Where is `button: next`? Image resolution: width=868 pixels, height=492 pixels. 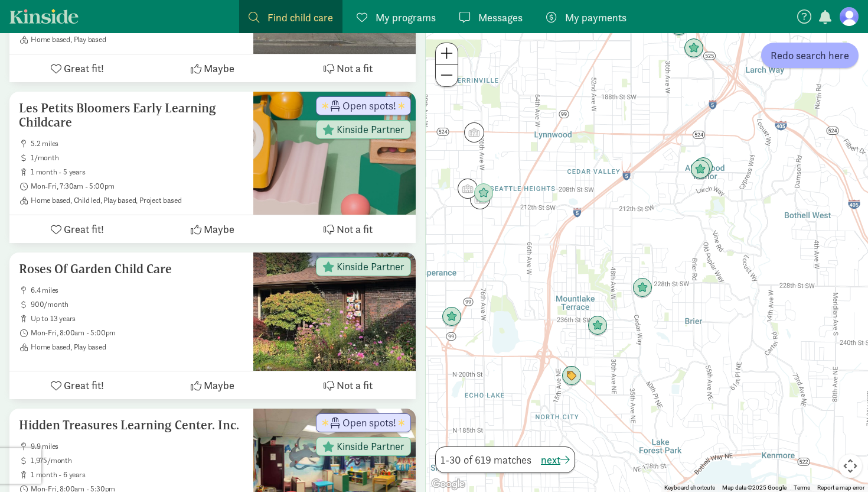 button: next is located at coordinates (555, 460).